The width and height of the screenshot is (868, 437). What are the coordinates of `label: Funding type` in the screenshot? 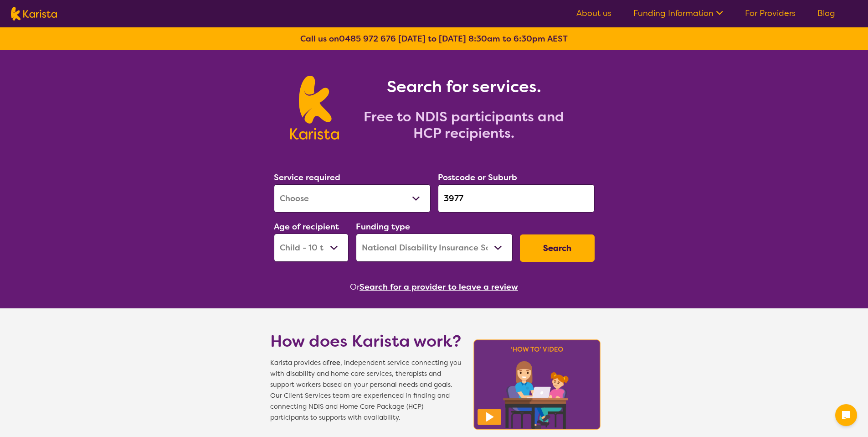 It's located at (383, 227).